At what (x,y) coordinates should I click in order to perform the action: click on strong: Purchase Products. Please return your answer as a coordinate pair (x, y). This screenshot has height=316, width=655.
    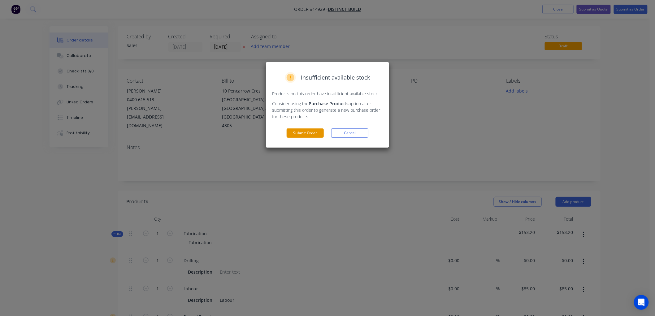
    Looking at the image, I should click on (328, 103).